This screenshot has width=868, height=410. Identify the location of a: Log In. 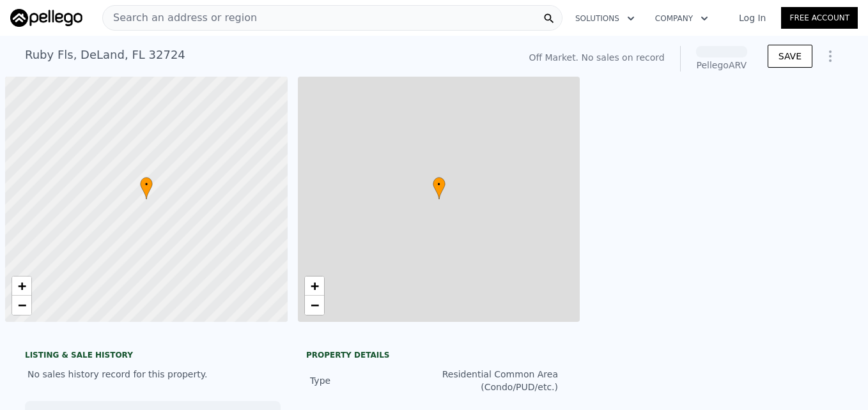
(752, 18).